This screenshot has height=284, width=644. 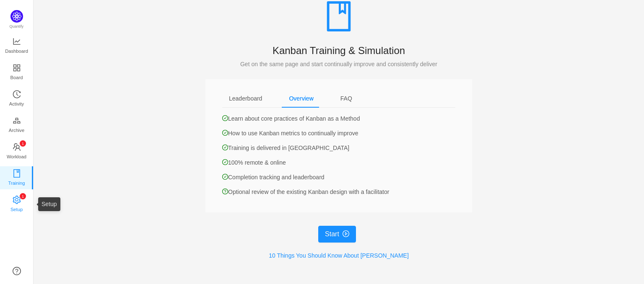 What do you see at coordinates (339, 51) in the screenshot?
I see `div: Kanban Training & Simulation` at bounding box center [339, 51].